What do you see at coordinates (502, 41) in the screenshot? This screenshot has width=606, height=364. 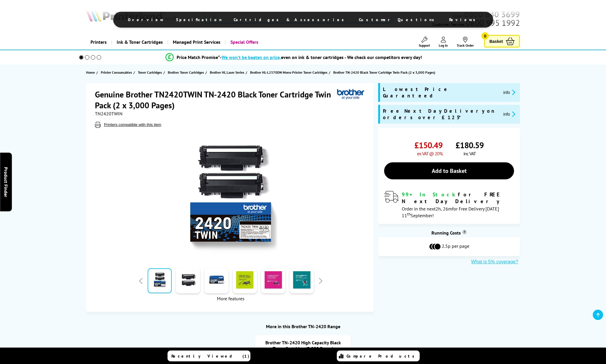 I see `a: Basket 0` at bounding box center [502, 41].